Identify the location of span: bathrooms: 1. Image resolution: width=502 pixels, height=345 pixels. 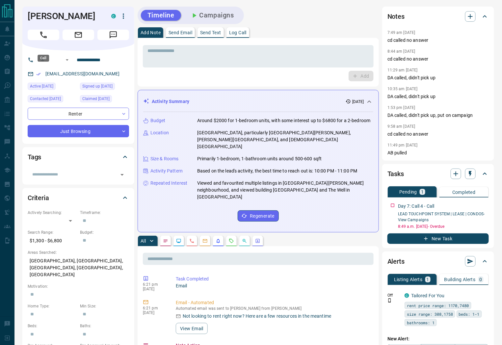
(421, 323).